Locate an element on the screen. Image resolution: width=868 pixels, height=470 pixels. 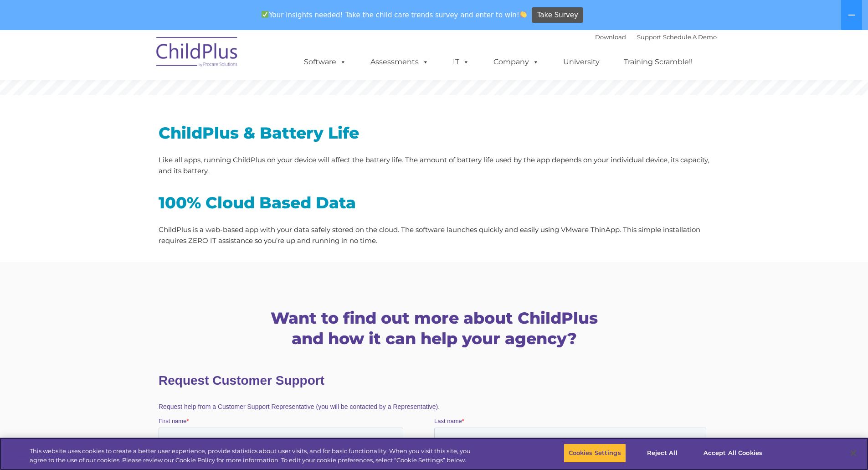
span: Phone number is located at coordinates (295, 94).